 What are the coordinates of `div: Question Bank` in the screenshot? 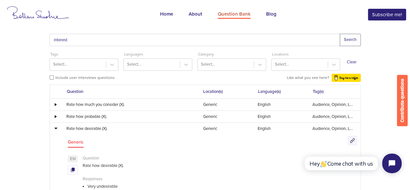 It's located at (234, 15).